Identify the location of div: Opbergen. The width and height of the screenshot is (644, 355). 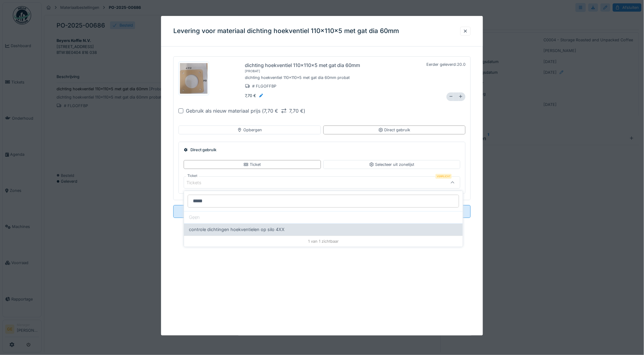
(249, 130).